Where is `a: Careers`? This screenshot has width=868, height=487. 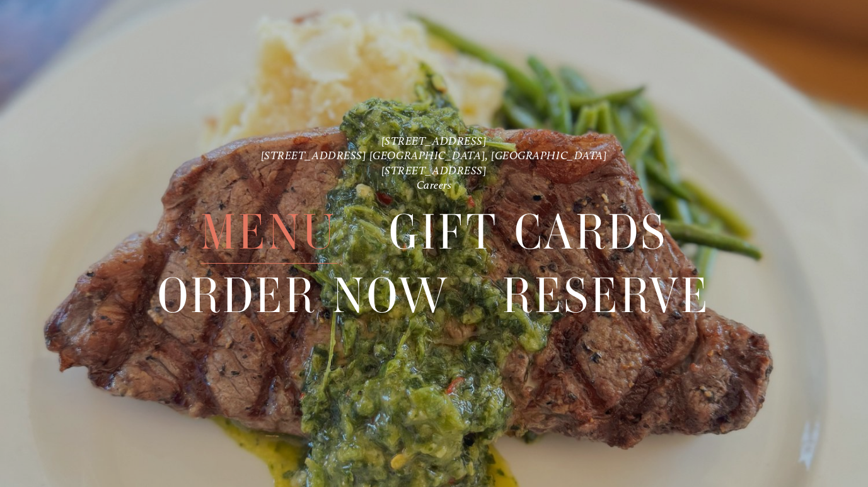 a: Careers is located at coordinates (434, 185).